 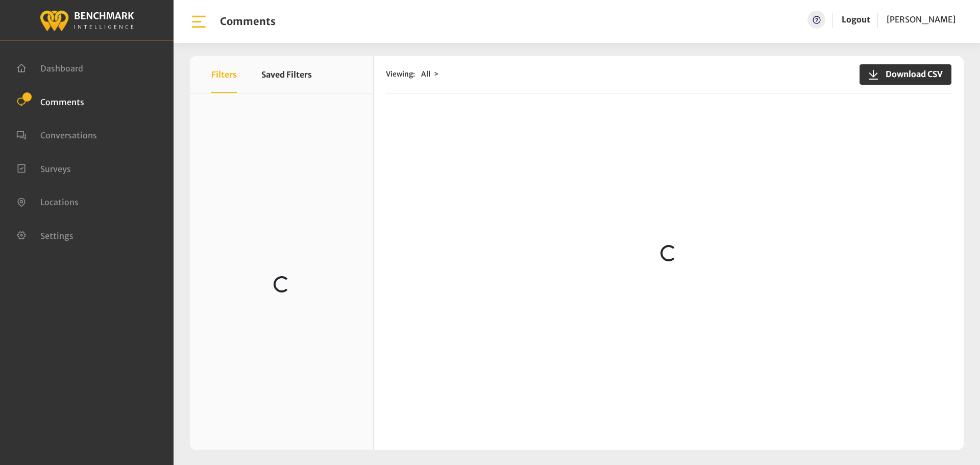 What do you see at coordinates (49, 68) in the screenshot?
I see `a: Dashboard` at bounding box center [49, 68].